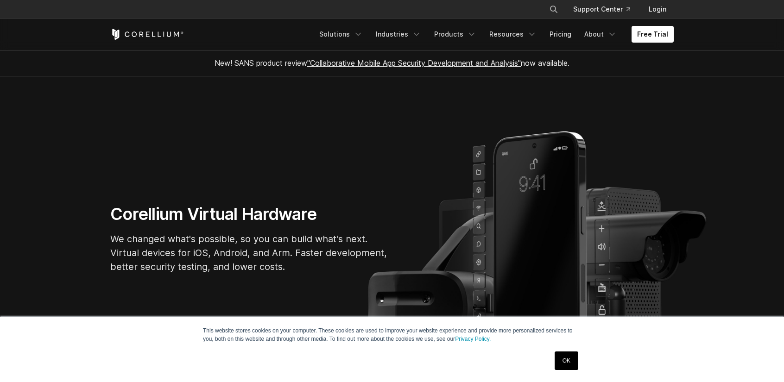  I want to click on a: "Collaborative Mobile App Security Development and Analysis", so click(414, 63).